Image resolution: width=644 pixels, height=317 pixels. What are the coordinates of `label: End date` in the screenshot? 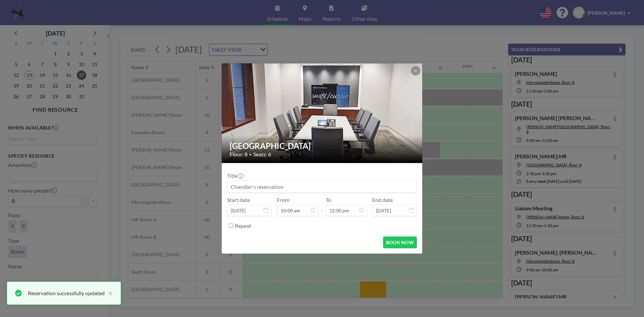 It's located at (382, 200).